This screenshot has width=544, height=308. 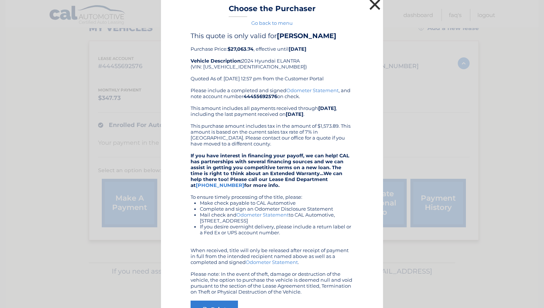 What do you see at coordinates (272, 36) in the screenshot?
I see `h4: This quote is only valid for` at bounding box center [272, 36].